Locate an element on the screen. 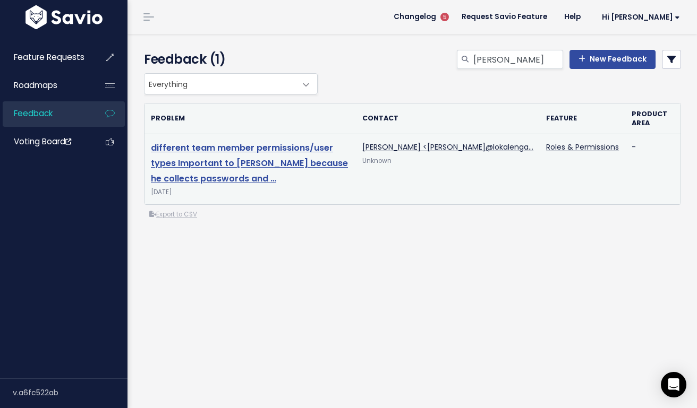  a: Voting Board is located at coordinates (45, 142).